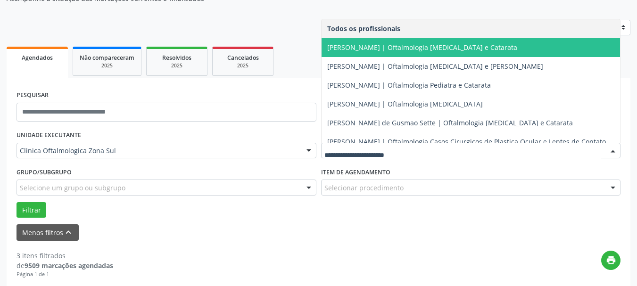 Image resolution: width=637 pixels, height=286 pixels. I want to click on div: 3 itens filtrados, so click(65, 256).